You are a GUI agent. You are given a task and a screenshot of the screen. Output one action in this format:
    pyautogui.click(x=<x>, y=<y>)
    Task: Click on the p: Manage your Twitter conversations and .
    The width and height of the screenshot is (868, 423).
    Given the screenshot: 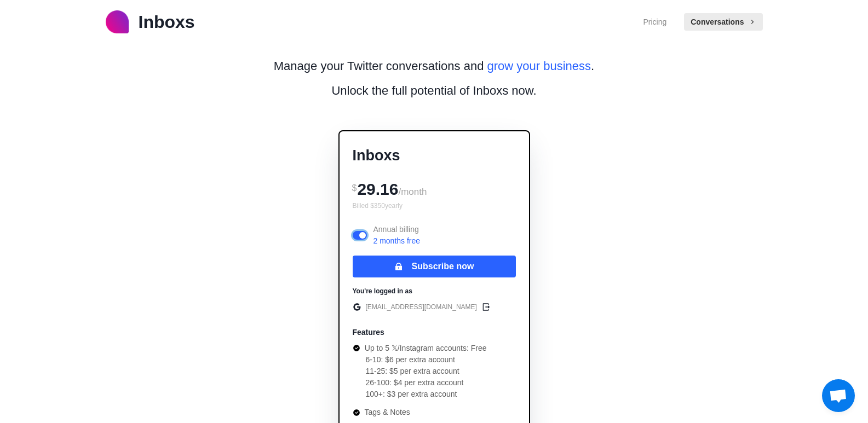 What is the action you would take?
    pyautogui.click(x=434, y=65)
    